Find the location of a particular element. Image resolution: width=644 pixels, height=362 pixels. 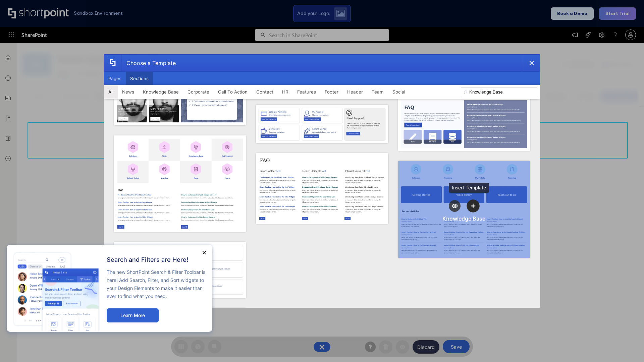

div: Knowledge Base is located at coordinates (464, 219).